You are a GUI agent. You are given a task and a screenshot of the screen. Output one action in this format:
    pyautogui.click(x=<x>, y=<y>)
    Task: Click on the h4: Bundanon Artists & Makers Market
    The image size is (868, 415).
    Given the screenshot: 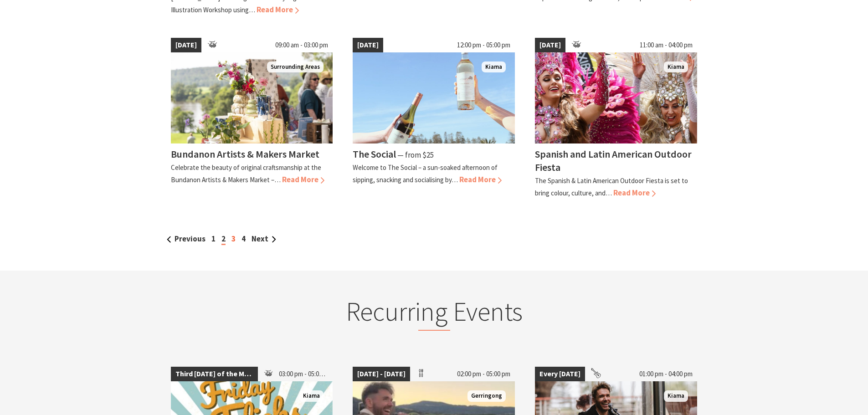 What is the action you would take?
    pyautogui.click(x=245, y=154)
    